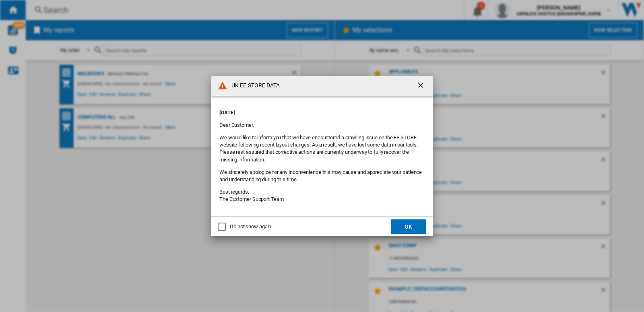 This screenshot has width=644, height=312. I want to click on p: We sincerely apologize for any inconvenience this may cause and appreciate your patience and unde..., so click(322, 176).